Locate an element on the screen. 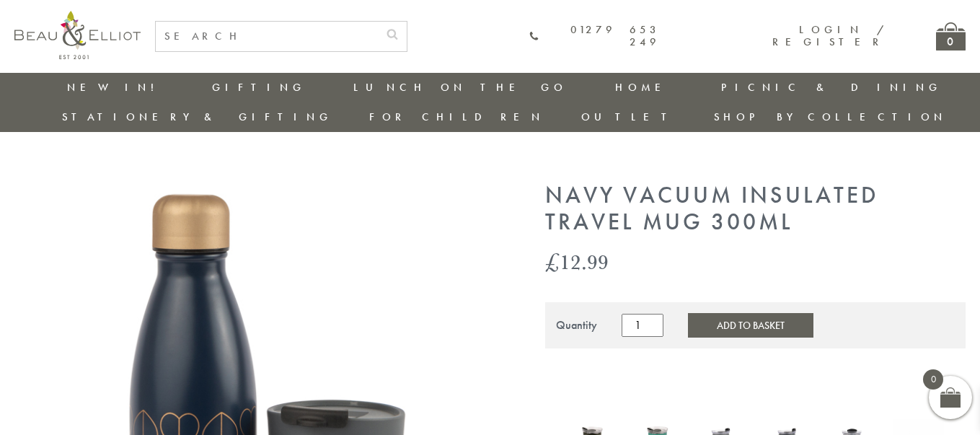 This screenshot has height=435, width=980. a: Gifting is located at coordinates (259, 87).